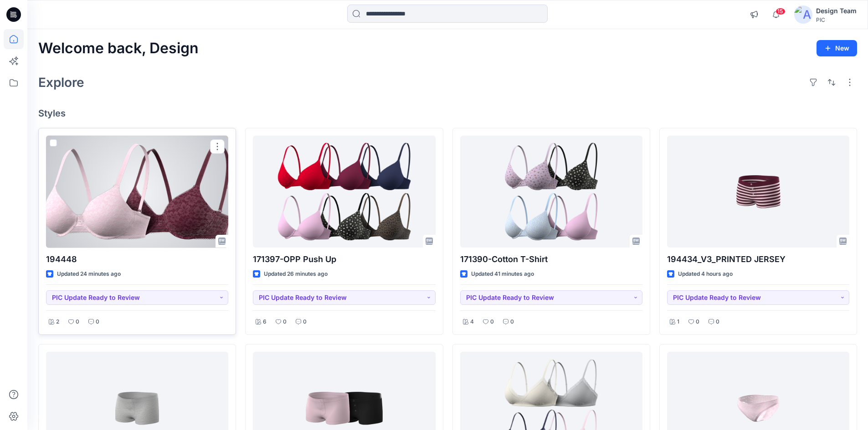 The height and width of the screenshot is (430, 868). I want to click on img: avatar, so click(803, 15).